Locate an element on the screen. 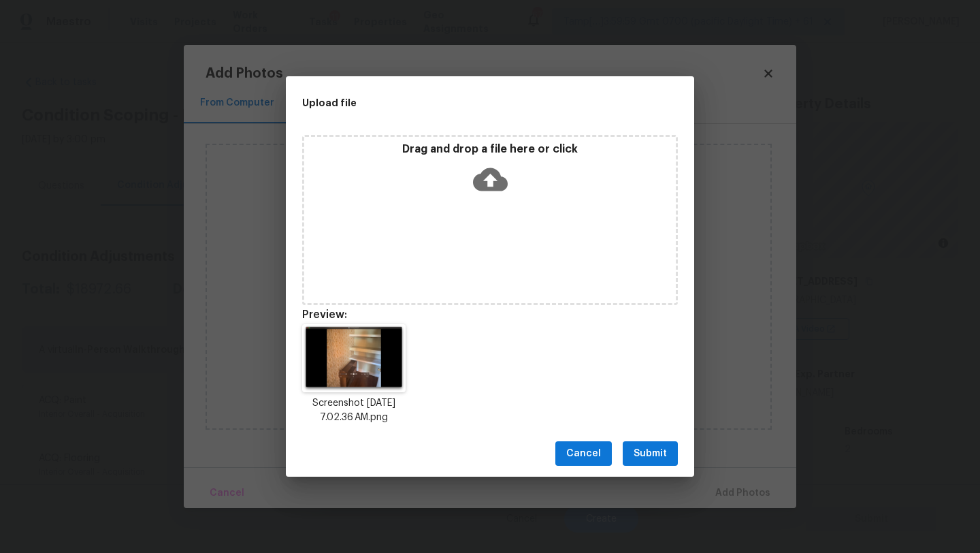 This screenshot has height=553, width=980. h2: Upload file is located at coordinates (459, 103).